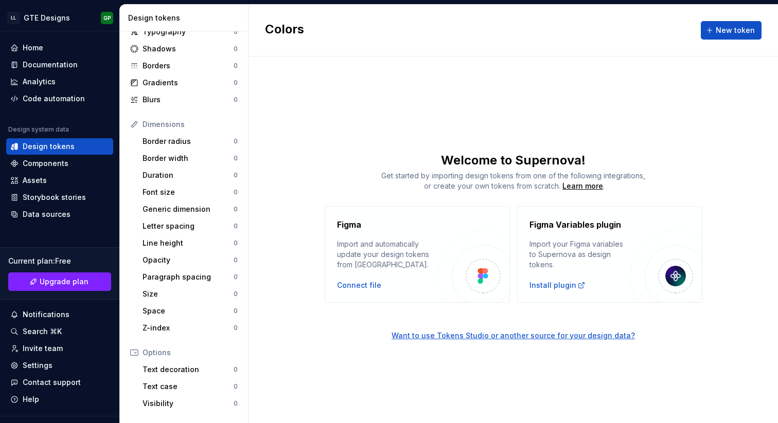 The image size is (778, 423). Describe the element at coordinates (582, 186) in the screenshot. I see `div: Learn more` at that location.